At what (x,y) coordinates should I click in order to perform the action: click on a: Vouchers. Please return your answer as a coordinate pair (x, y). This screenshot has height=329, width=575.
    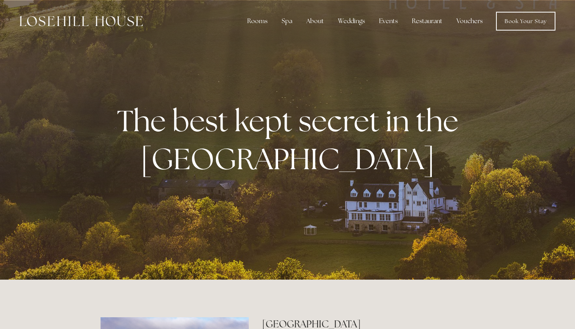
    Looking at the image, I should click on (470, 21).